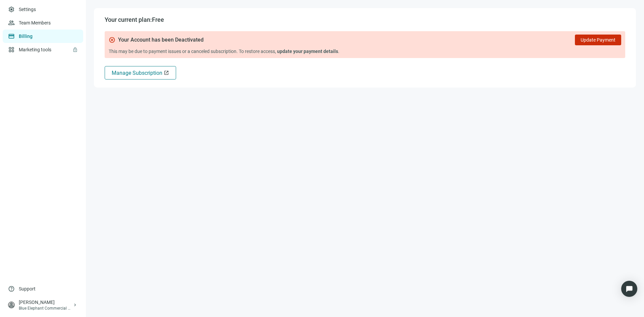  Describe the element at coordinates (11, 305) in the screenshot. I see `span: person` at that location.